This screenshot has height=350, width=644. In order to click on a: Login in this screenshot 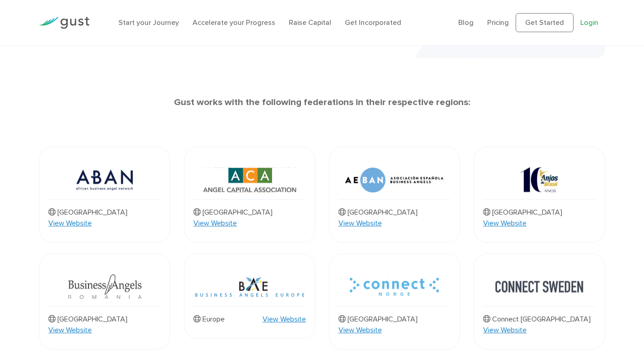, I will do `click(589, 22)`.